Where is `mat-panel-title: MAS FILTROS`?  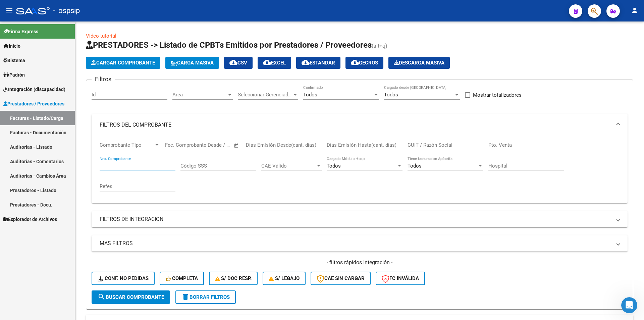 mat-panel-title: MAS FILTROS is located at coordinates (355, 243).